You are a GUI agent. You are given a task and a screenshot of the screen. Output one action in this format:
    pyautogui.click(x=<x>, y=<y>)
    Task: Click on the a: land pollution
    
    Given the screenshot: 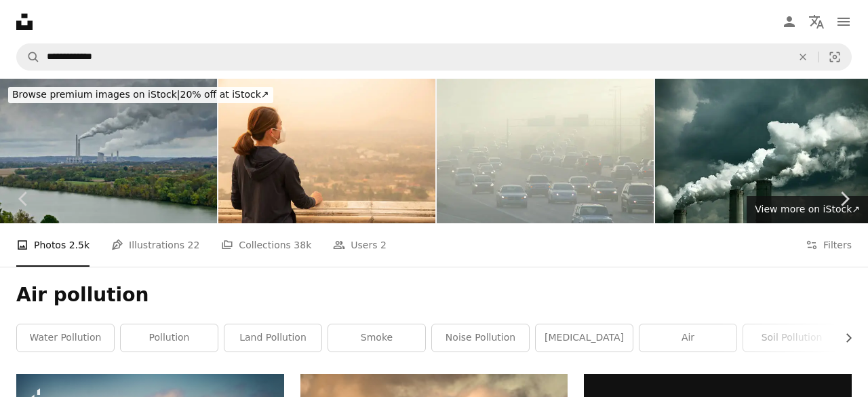 What is the action you would take?
    pyautogui.click(x=272, y=338)
    